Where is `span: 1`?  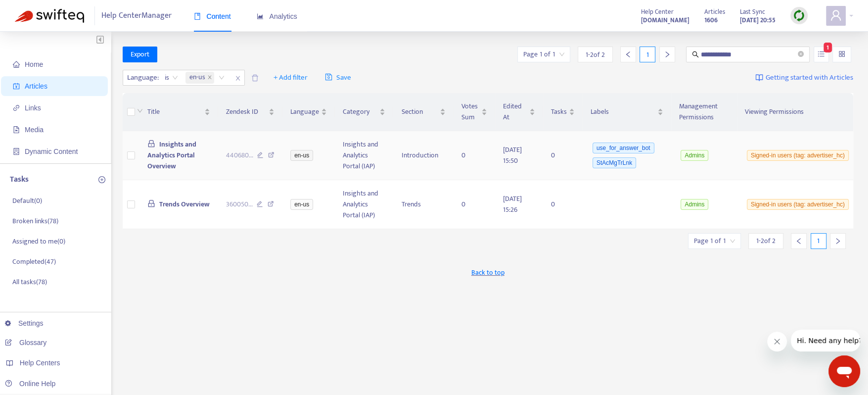 span: 1 is located at coordinates (828, 47).